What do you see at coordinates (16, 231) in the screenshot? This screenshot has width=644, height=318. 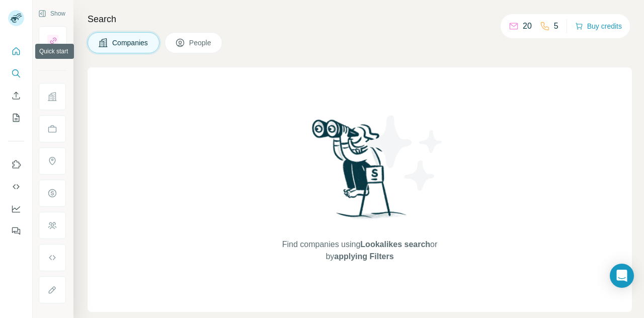 I see `button: Feedback` at bounding box center [16, 231].